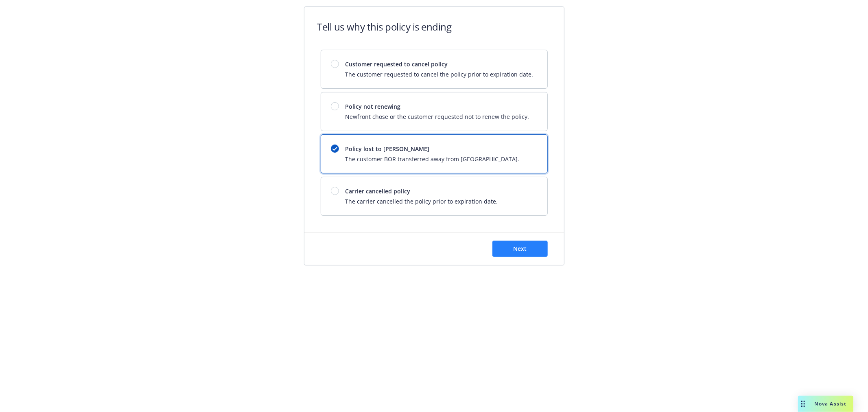 Image resolution: width=868 pixels, height=412 pixels. I want to click on h1: Tell us why this policy is ending, so click(385, 27).